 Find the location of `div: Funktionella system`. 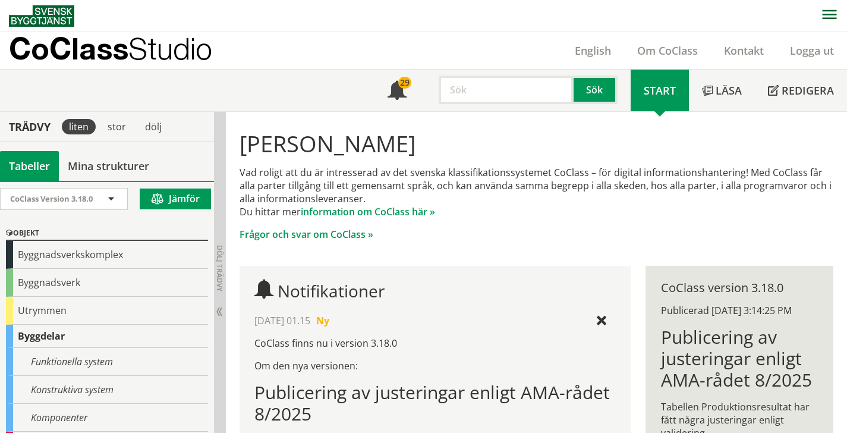

div: Funktionella system is located at coordinates (107, 361).